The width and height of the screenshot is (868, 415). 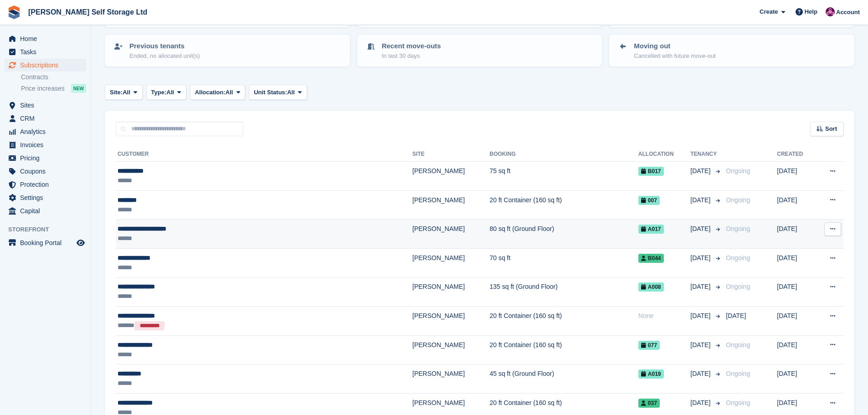 I want to click on span: 007, so click(x=649, y=200).